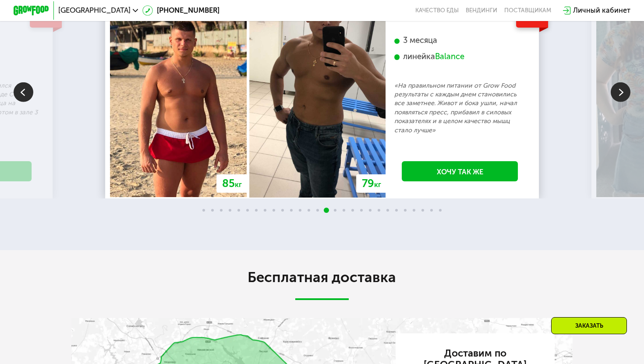 The height and width of the screenshot is (364, 644). What do you see at coordinates (589, 326) in the screenshot?
I see `div: Заказать` at bounding box center [589, 326].